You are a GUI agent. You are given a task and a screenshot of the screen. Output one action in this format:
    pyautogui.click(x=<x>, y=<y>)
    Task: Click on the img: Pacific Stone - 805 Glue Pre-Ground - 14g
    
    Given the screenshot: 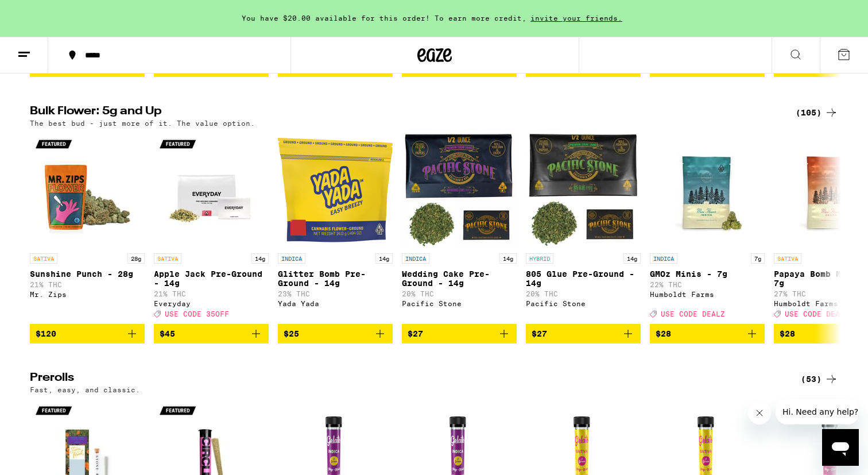 What is the action you would take?
    pyautogui.click(x=584, y=191)
    